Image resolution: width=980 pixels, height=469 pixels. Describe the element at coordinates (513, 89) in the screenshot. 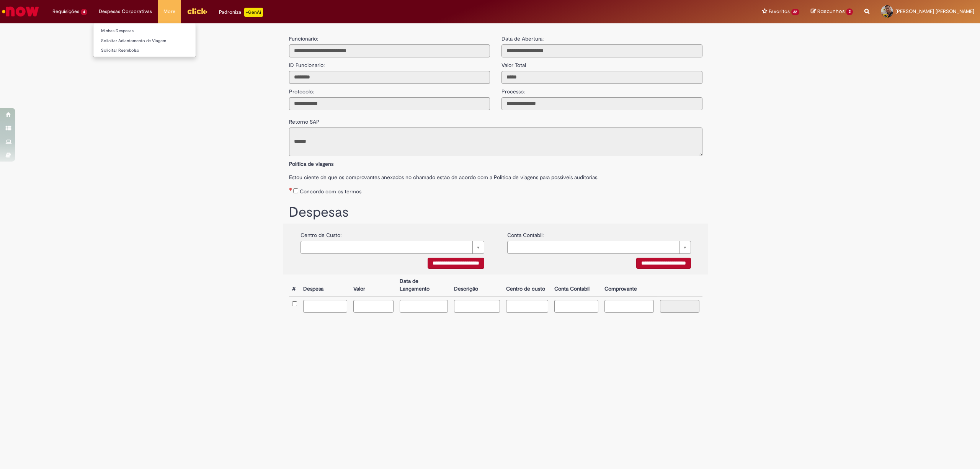

I see `label: Processo:` at that location.